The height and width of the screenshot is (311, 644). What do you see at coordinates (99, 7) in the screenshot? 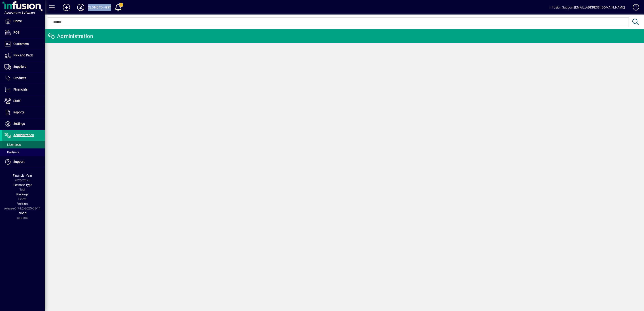
I see `div: CLONE TD - GST` at bounding box center [99, 7].